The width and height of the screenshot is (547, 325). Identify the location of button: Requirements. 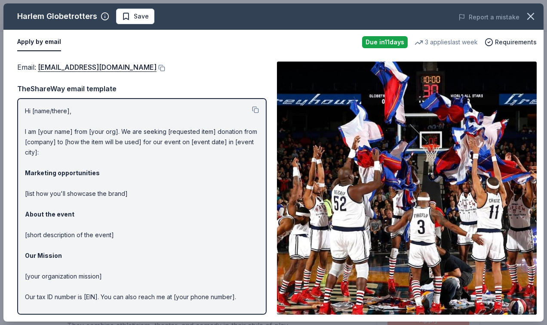
(510, 42).